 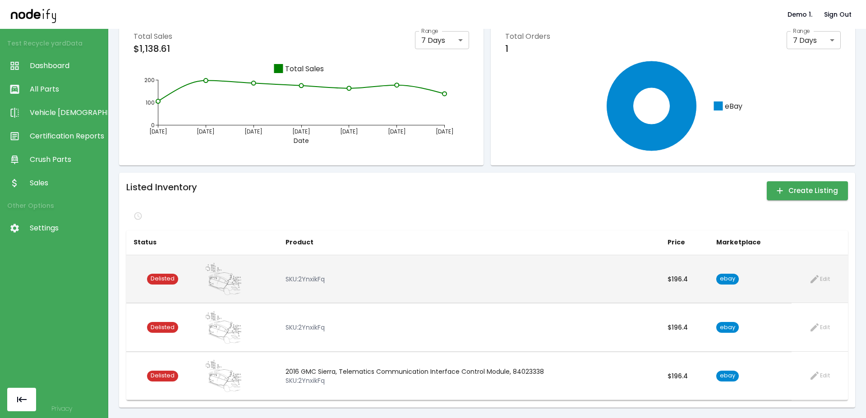 What do you see at coordinates (66, 89) in the screenshot?
I see `span: All Parts` at bounding box center [66, 89].